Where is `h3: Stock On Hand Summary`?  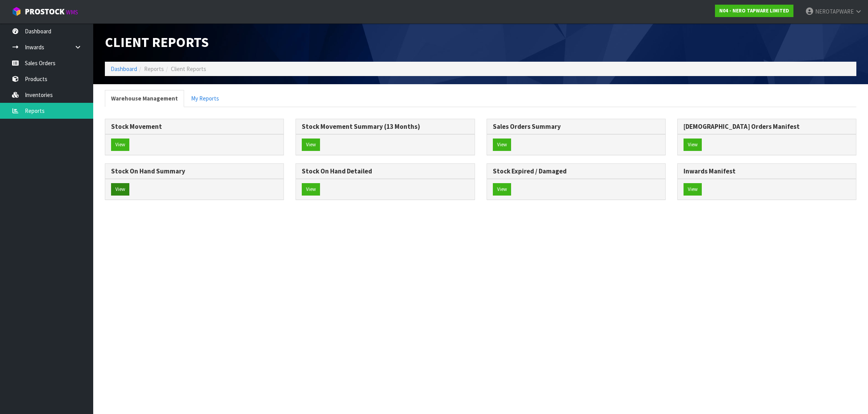 h3: Stock On Hand Summary is located at coordinates (194, 171).